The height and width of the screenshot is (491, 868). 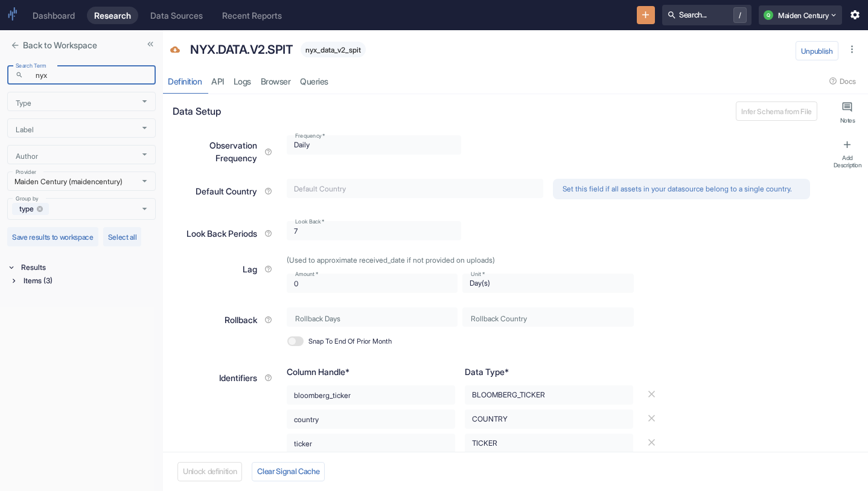 What do you see at coordinates (847, 161) in the screenshot?
I see `div: Add Description` at bounding box center [847, 161].